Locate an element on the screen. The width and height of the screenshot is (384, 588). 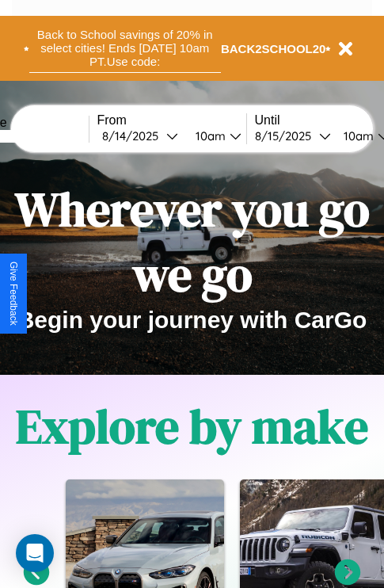
button: 8/14/2025 is located at coordinates (141, 135).